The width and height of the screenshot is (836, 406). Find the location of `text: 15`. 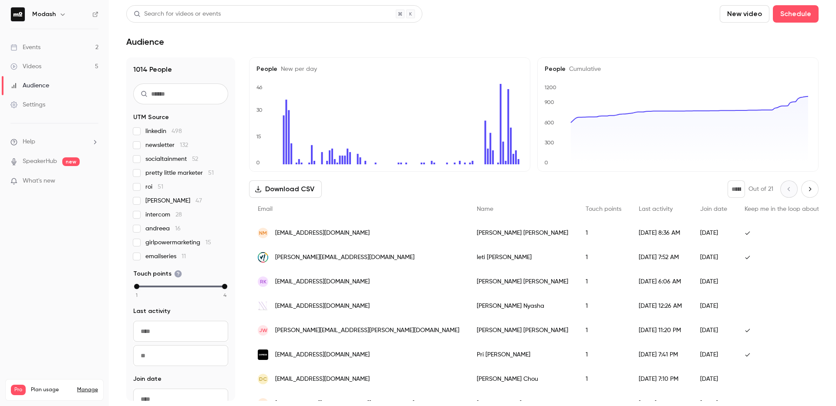

text: 15 is located at coordinates (259, 137).